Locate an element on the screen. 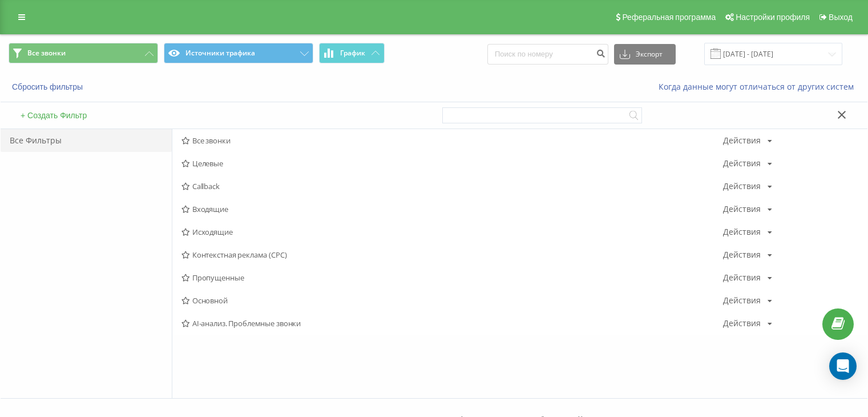 This screenshot has width=868, height=417. span: Основной is located at coordinates (452, 300).